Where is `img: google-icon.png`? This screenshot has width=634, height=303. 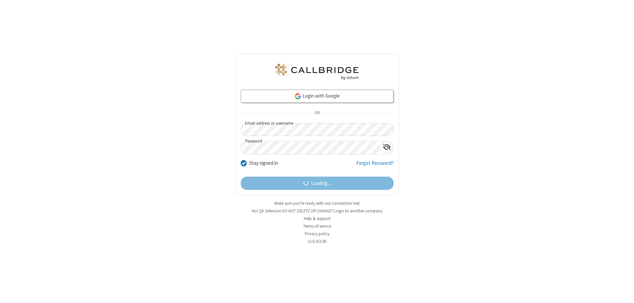
img: google-icon.png is located at coordinates (298, 96).